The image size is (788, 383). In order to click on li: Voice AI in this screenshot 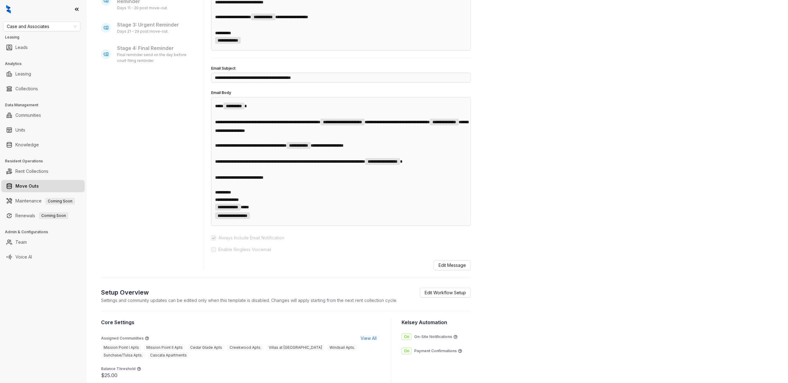, I will do `click(43, 257)`.